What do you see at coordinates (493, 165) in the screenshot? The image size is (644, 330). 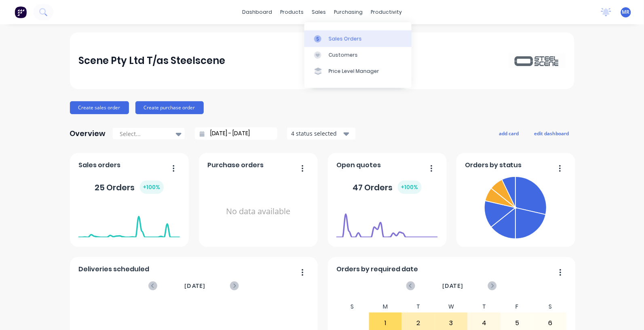 I see `span: Orders by status` at bounding box center [493, 165].